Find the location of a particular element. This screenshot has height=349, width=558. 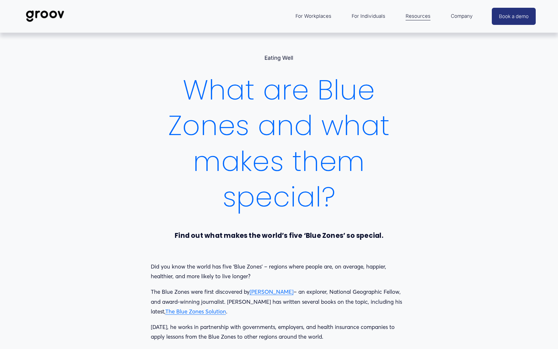

a: For Individuals is located at coordinates (368, 16).